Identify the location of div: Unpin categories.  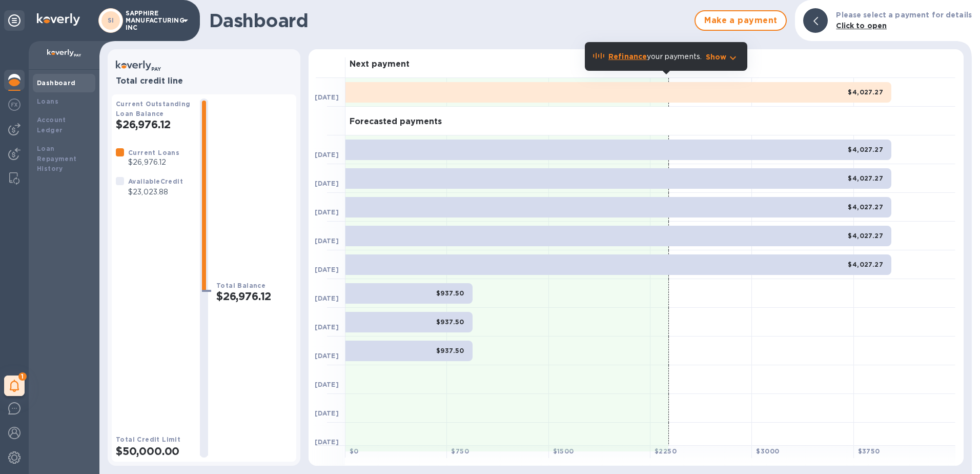
(15, 20).